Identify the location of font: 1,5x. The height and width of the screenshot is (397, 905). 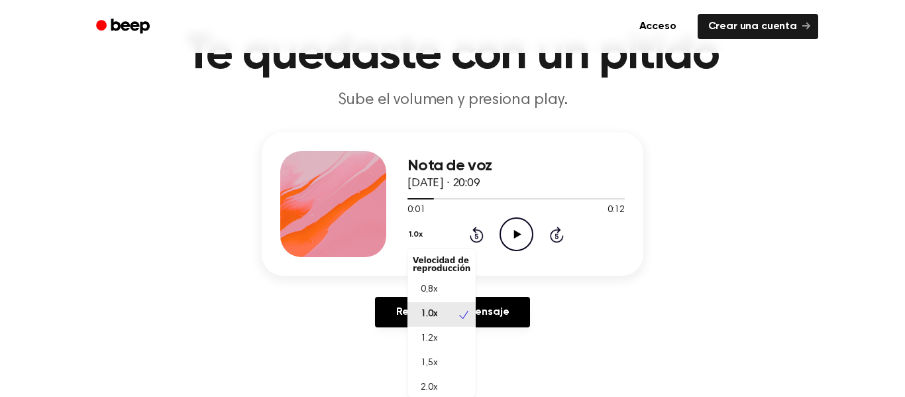
(429, 363).